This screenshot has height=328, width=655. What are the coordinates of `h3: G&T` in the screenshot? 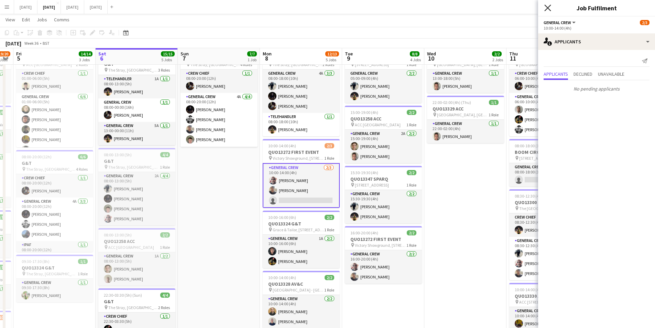 It's located at (137, 161).